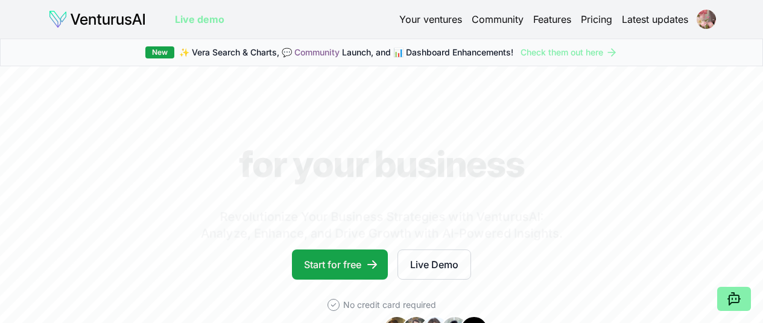 The width and height of the screenshot is (763, 323). I want to click on span: ✨ Vera Search & Charts, 💬 Launch, and 📊 Dashboard Enhancements!, so click(346, 52).